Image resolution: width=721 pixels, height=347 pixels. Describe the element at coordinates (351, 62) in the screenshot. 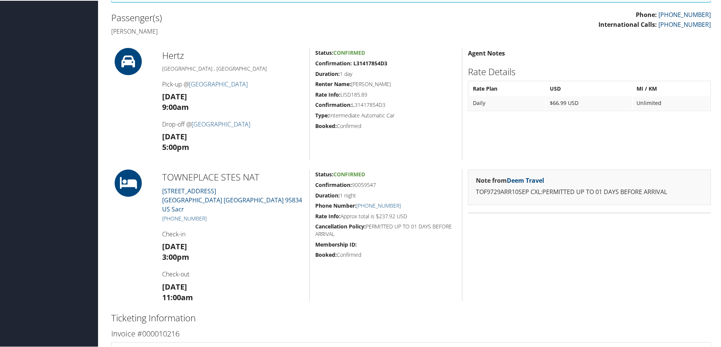

I see `strong: Confirmation: L31417854D3` at that location.